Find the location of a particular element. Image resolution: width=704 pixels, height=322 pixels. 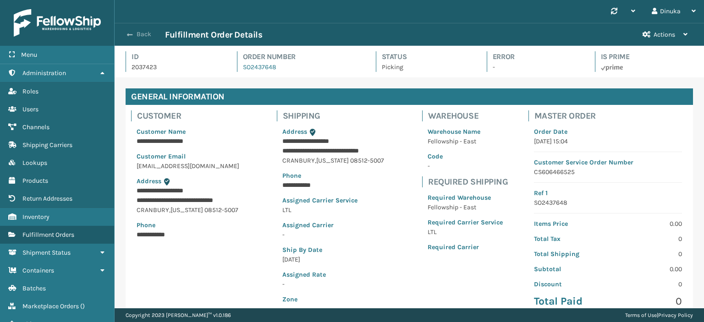

span: Shipping Carriers is located at coordinates (47, 145).